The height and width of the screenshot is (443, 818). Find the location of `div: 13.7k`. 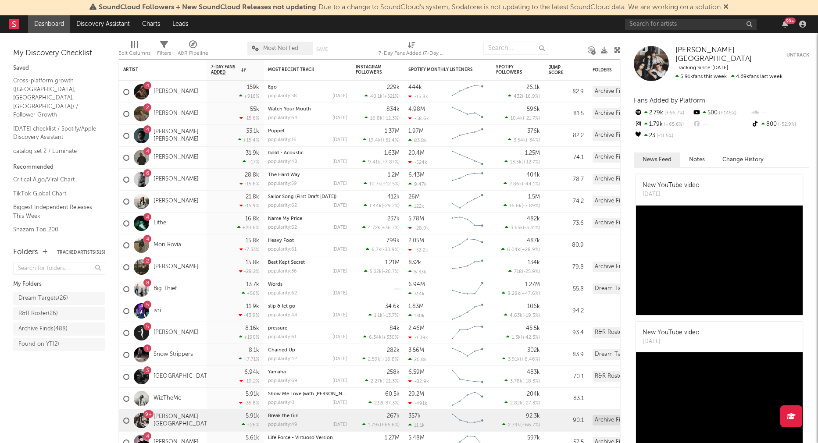

div: 13.7k is located at coordinates (253, 285).